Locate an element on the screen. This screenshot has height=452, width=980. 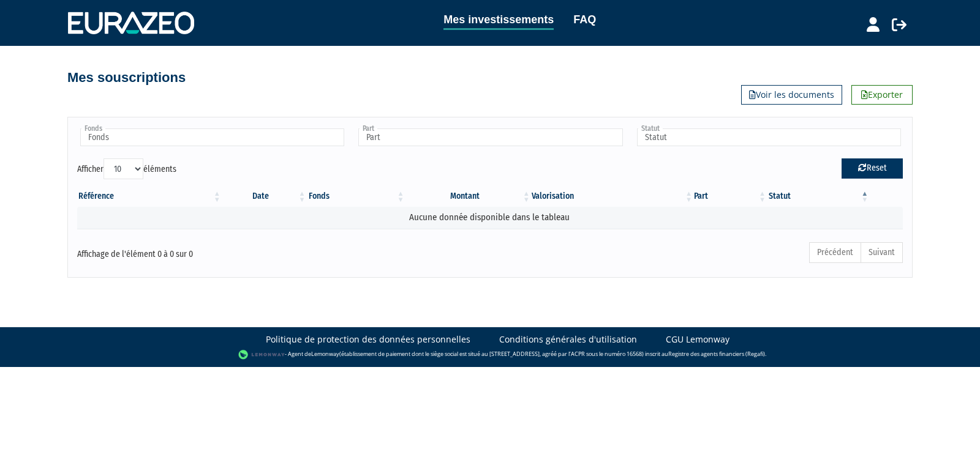
a: Exporter is located at coordinates (882, 95).